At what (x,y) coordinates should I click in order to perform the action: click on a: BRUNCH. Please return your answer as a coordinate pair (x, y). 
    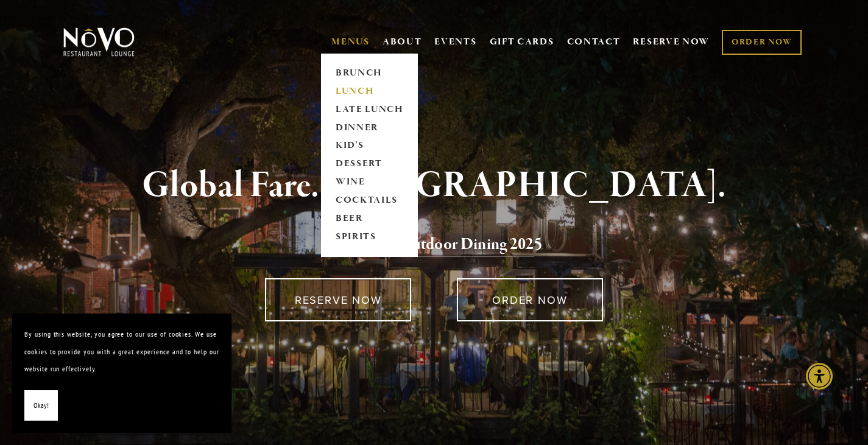
    Looking at the image, I should click on (369, 73).